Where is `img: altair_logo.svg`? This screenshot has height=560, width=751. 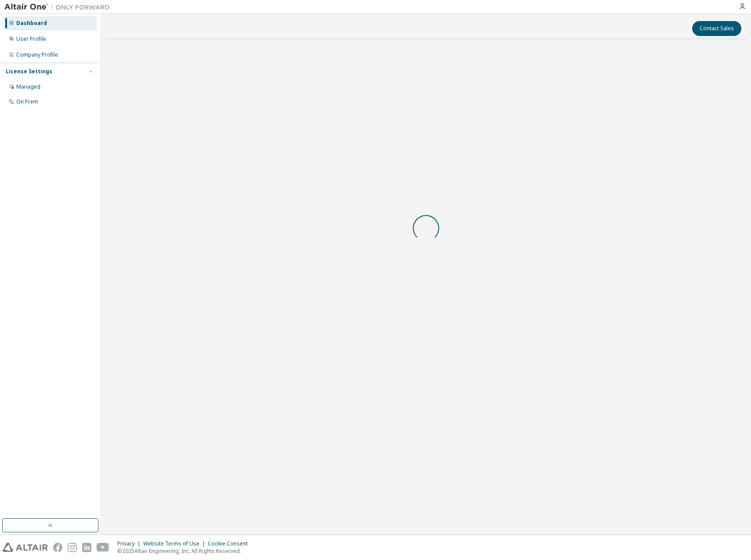 img: altair_logo.svg is located at coordinates (25, 548).